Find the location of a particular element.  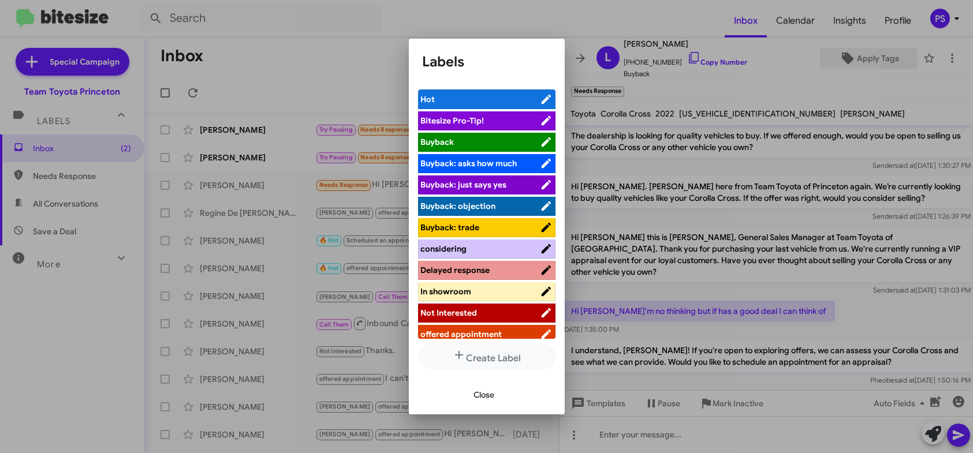

span: offered appointment is located at coordinates (461, 334).